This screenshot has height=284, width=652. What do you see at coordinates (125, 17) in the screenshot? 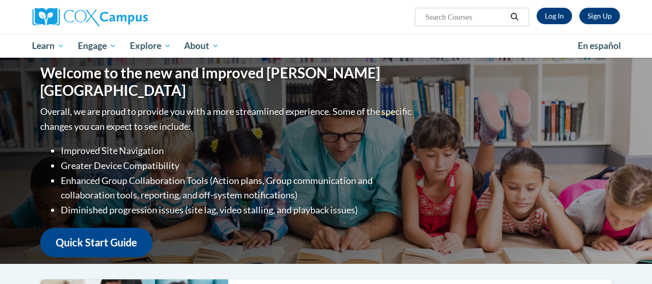
I see `a: Cox Campus` at bounding box center [125, 17].